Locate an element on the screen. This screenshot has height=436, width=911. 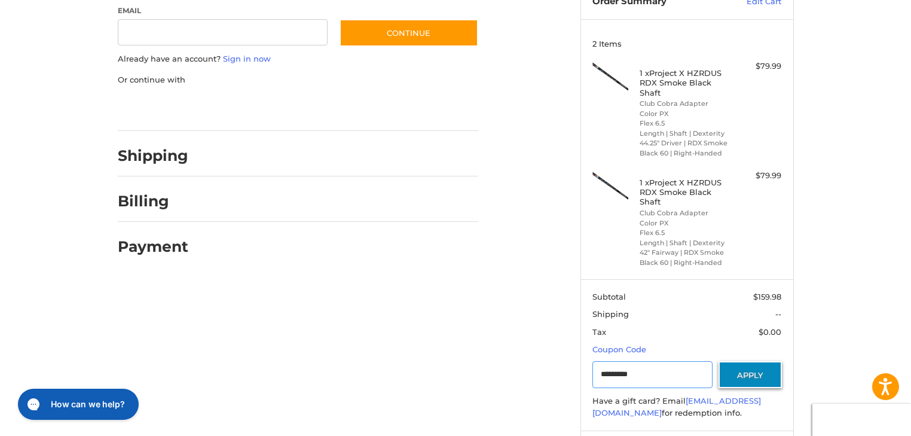
li: Length | Shaft | Dexterity 42" Fairway | RDX Smoke Black 60 | Right-Handed is located at coordinates (685, 253).